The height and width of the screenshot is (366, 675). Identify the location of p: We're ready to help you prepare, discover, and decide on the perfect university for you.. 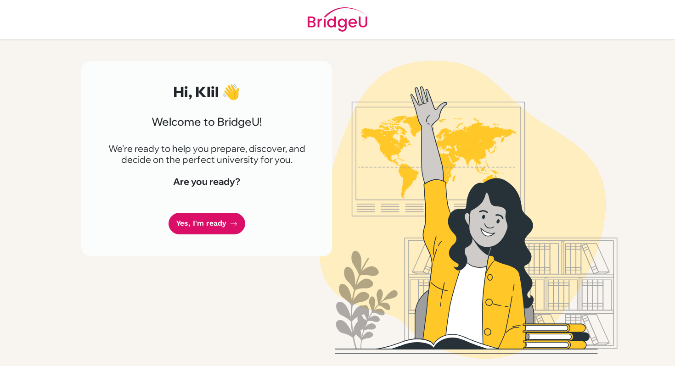
(207, 154).